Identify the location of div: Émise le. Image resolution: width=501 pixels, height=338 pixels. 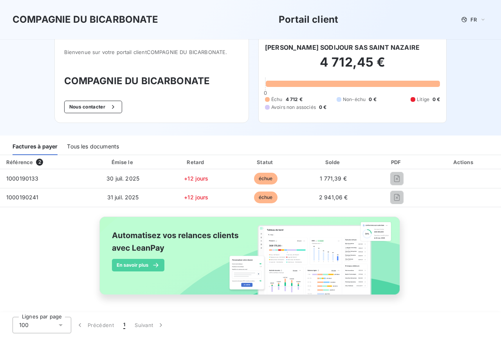
(122, 162).